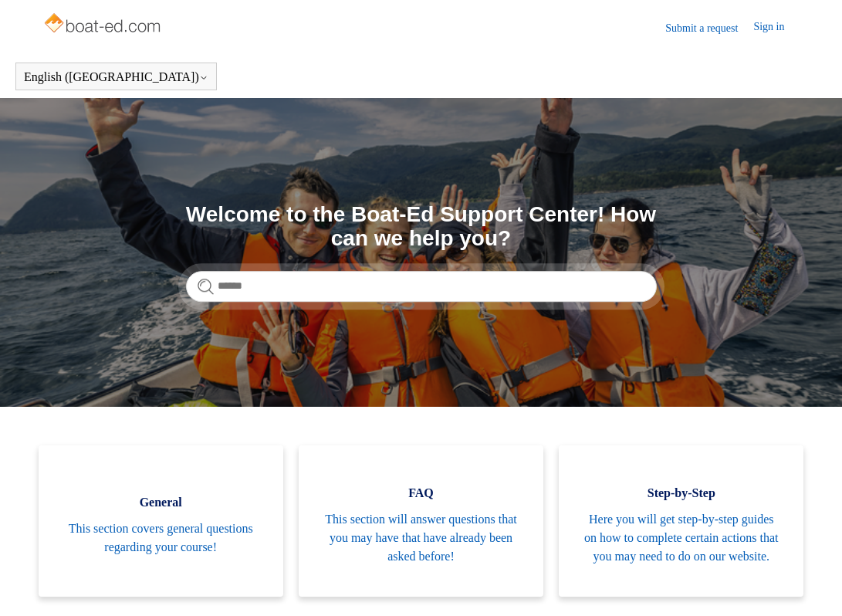  Describe the element at coordinates (421, 538) in the screenshot. I see `span: This section will answer questions that you may have that have already been asked before!` at that location.